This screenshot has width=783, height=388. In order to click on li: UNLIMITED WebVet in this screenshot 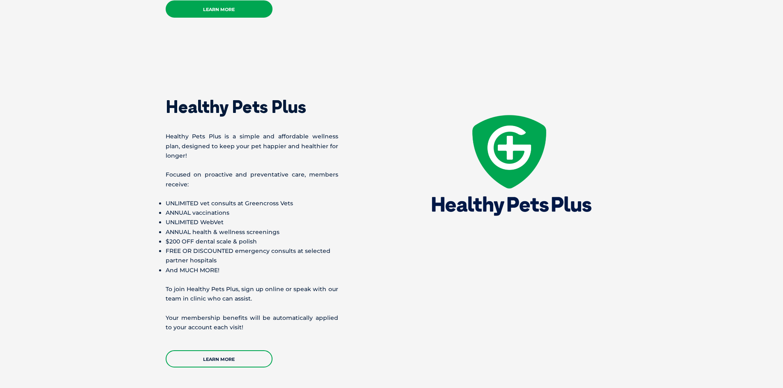, I will do `click(252, 222)`.